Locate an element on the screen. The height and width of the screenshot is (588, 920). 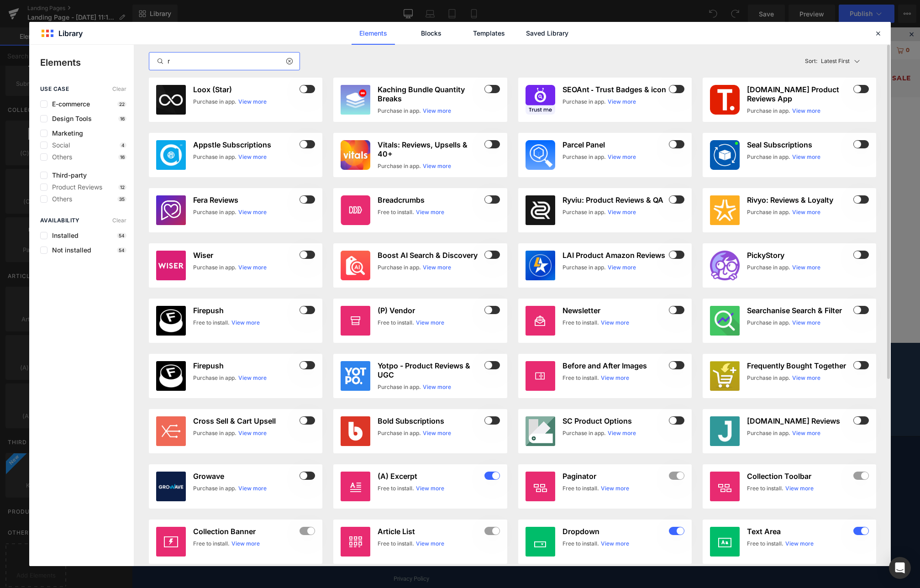
a: NEW ARRIVALS is located at coordinates (376, 7).